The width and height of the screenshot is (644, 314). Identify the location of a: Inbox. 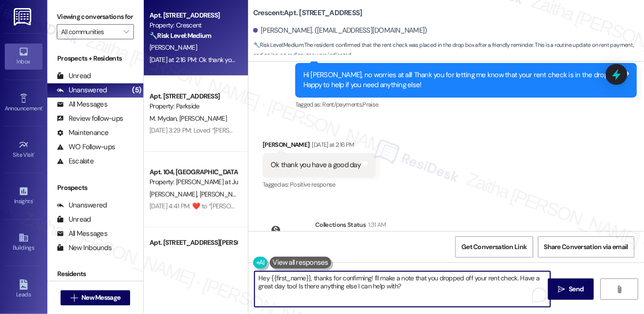
(24, 56).